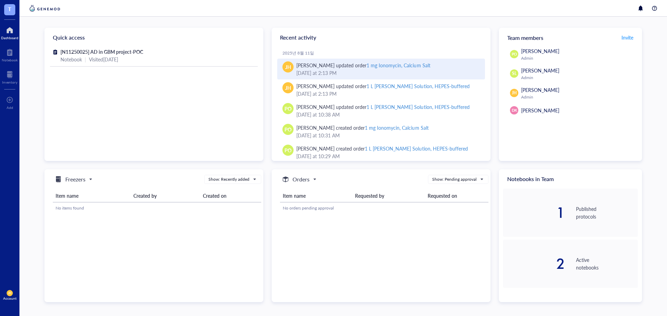  What do you see at coordinates (154, 37) in the screenshot?
I see `div: Quick access` at bounding box center [154, 37].